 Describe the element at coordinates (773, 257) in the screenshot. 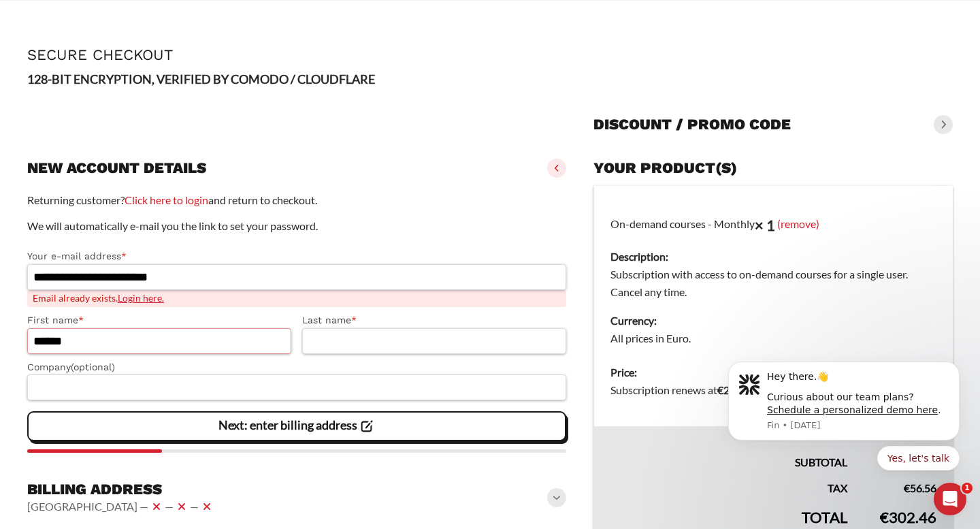

I see `dt: Description:` at that location.